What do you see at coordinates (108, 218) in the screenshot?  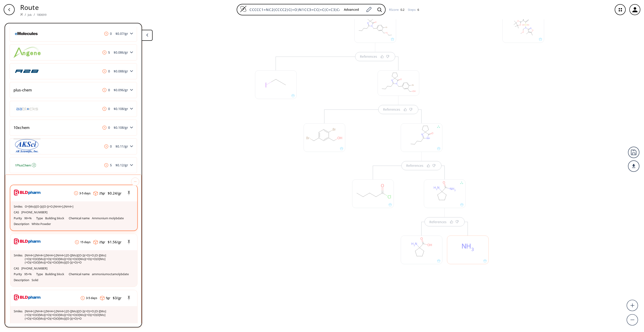 I see `p: Ammonium molybdate` at bounding box center [108, 218].